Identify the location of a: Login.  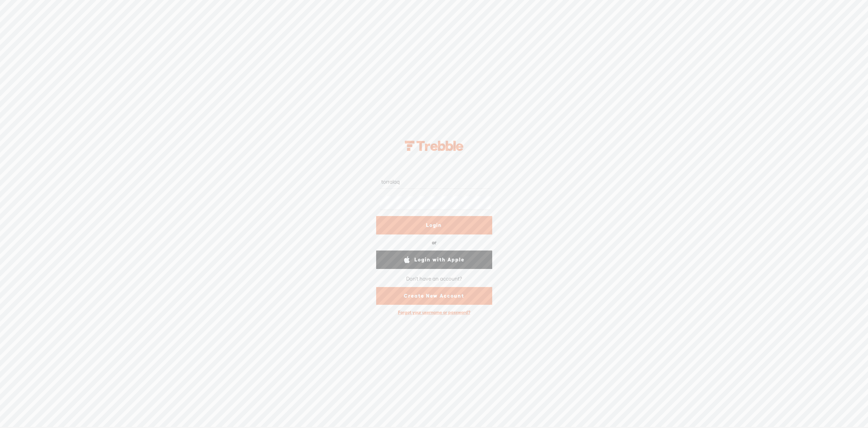
(434, 225).